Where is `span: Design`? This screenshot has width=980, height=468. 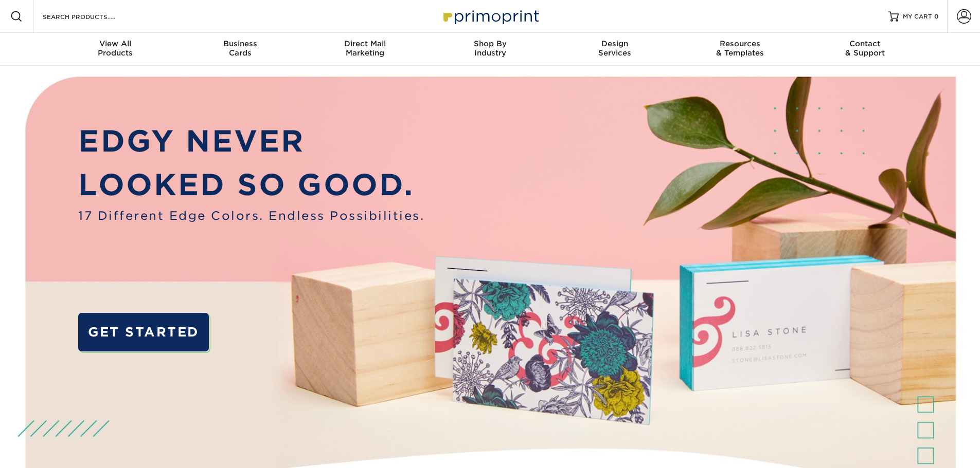
span: Design is located at coordinates (615, 44).